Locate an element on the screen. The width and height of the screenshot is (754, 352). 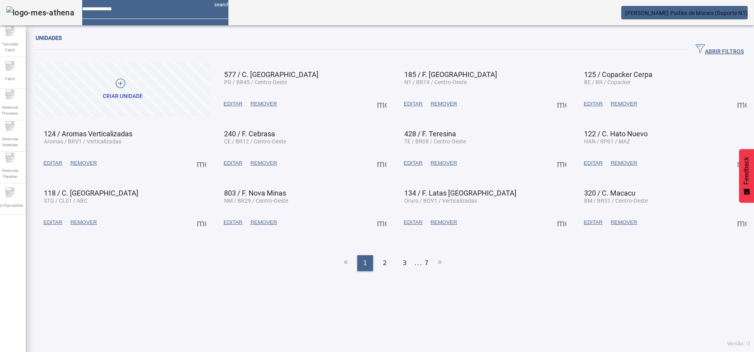
span: PG / BR45 / Centro-Oeste is located at coordinates (255, 82).